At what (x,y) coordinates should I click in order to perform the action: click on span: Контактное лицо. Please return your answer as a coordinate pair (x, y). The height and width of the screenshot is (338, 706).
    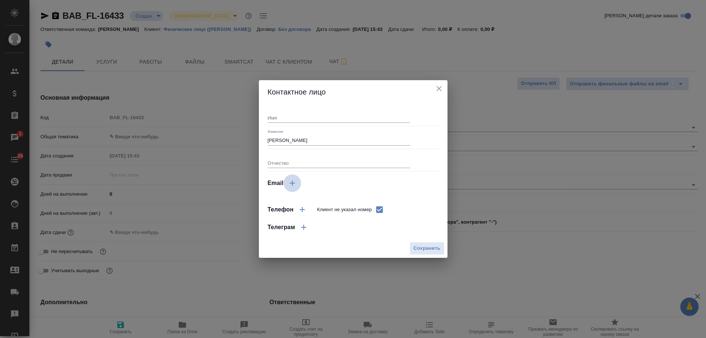
    Looking at the image, I should click on (297, 92).